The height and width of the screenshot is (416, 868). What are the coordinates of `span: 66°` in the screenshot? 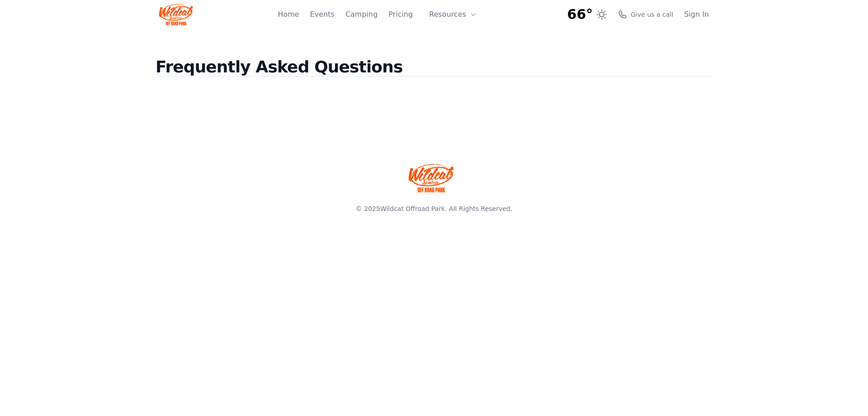 It's located at (580, 15).